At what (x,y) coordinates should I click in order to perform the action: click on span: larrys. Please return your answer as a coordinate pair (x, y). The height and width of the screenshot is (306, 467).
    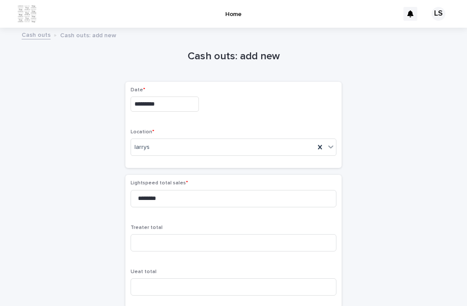
    Looking at the image, I should click on (142, 147).